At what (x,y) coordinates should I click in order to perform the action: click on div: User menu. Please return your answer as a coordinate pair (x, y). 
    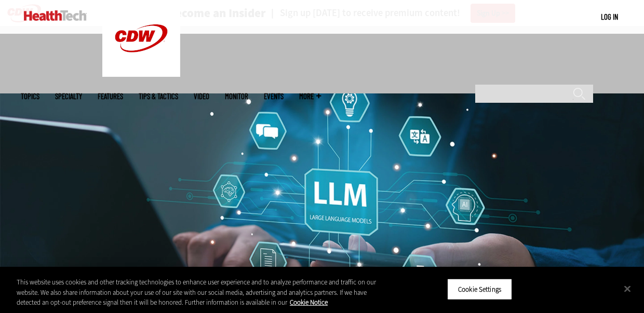
    Looking at the image, I should click on (609, 17).